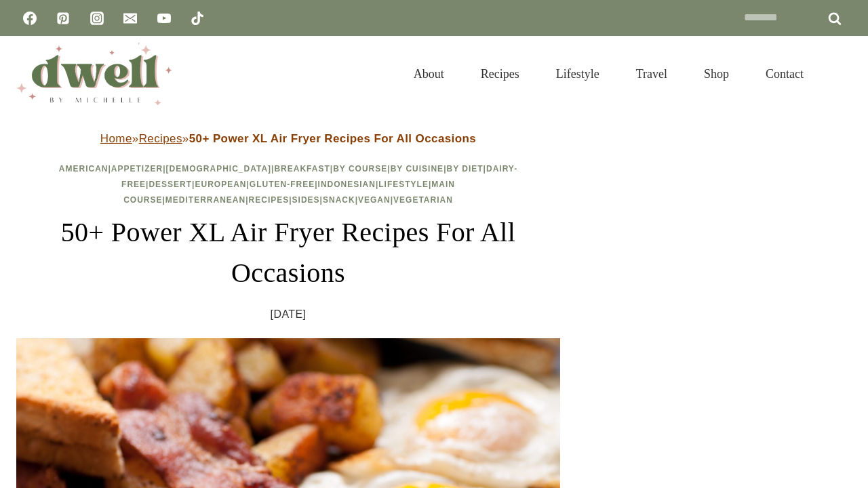 The width and height of the screenshot is (868, 488). Describe the element at coordinates (423, 200) in the screenshot. I see `a: Vegetarian` at that location.